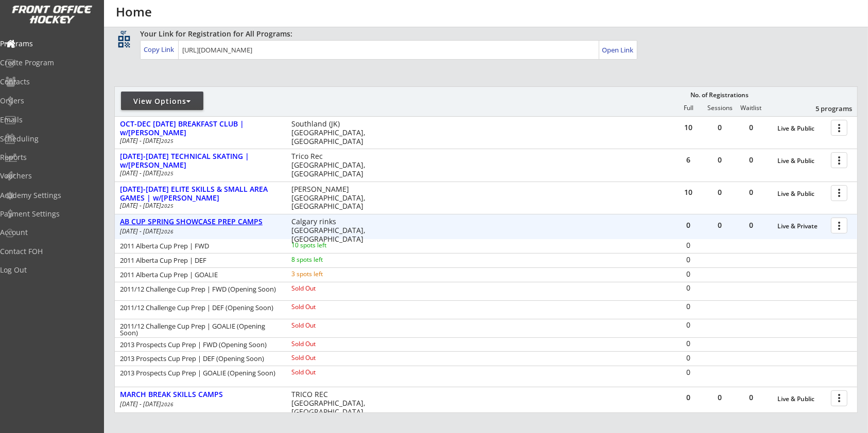 Image resolution: width=868 pixels, height=433 pixels. What do you see at coordinates (324, 260) in the screenshot?
I see `div: 8 spots left` at bounding box center [324, 260].